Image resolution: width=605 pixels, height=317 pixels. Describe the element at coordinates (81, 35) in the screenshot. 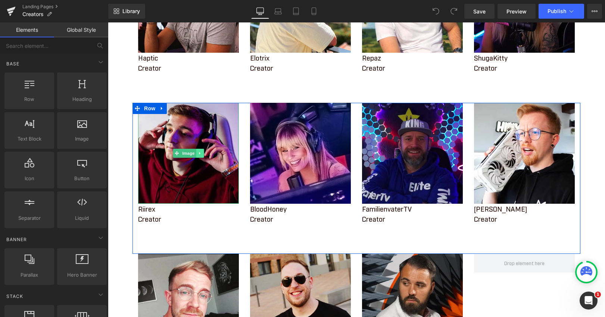

I see `p: Haptic` at that location.